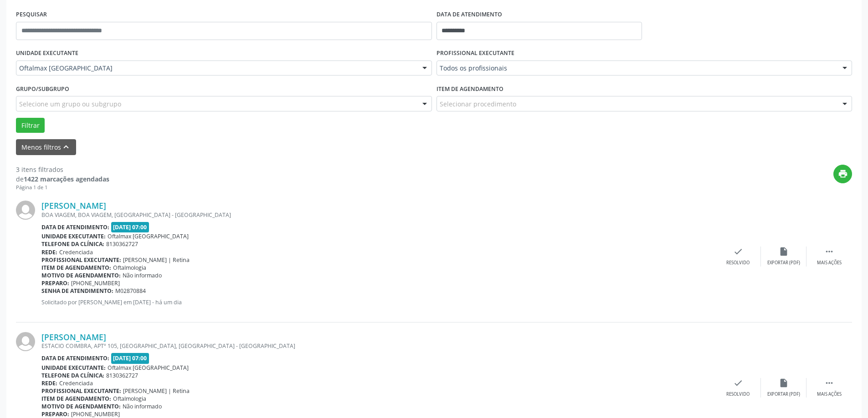  Describe the element at coordinates (46, 147) in the screenshot. I see `button: Menos filtroskeyboard_arrow_up` at that location.